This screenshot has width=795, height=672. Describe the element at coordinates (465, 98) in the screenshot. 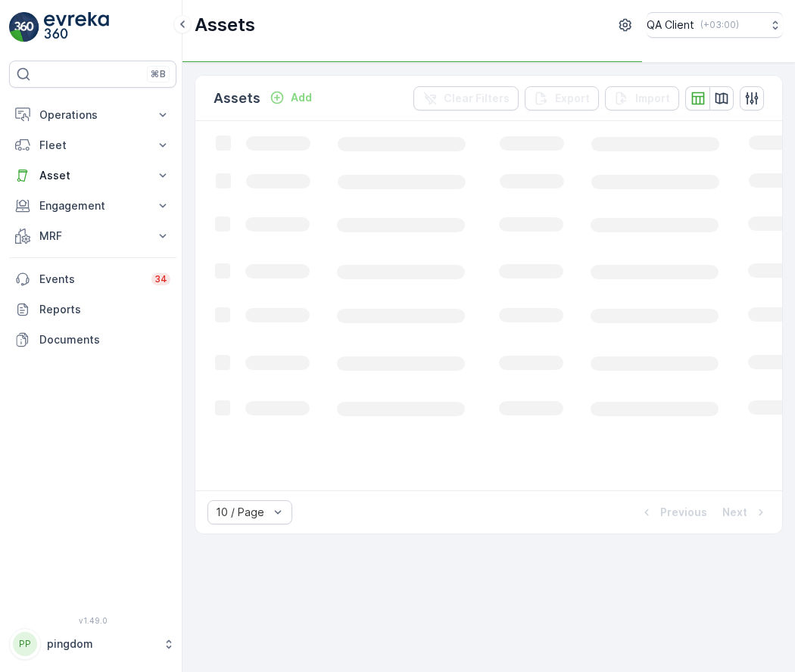

I see `button: Clear Filters` at that location.